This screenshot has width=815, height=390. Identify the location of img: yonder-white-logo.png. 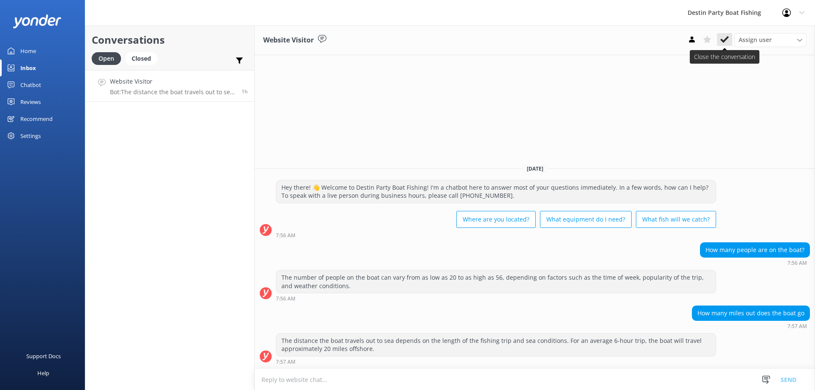
(37, 21).